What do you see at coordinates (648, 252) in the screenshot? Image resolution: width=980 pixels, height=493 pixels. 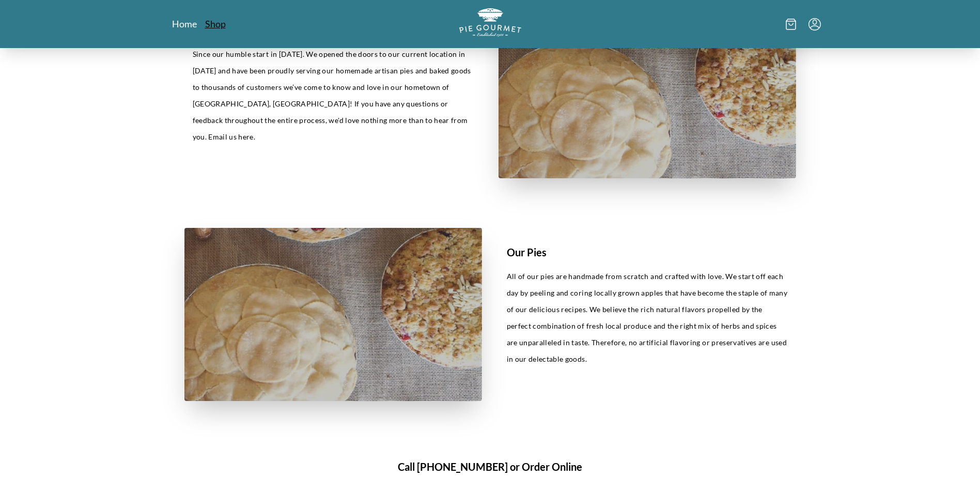 I see `h1: Our Pies` at bounding box center [648, 252].